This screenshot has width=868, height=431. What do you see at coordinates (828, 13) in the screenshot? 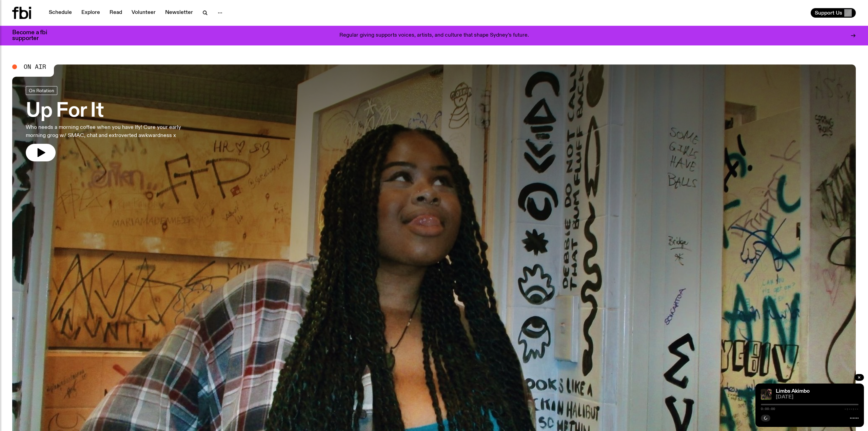
I see `span: Support Us` at bounding box center [828, 13].